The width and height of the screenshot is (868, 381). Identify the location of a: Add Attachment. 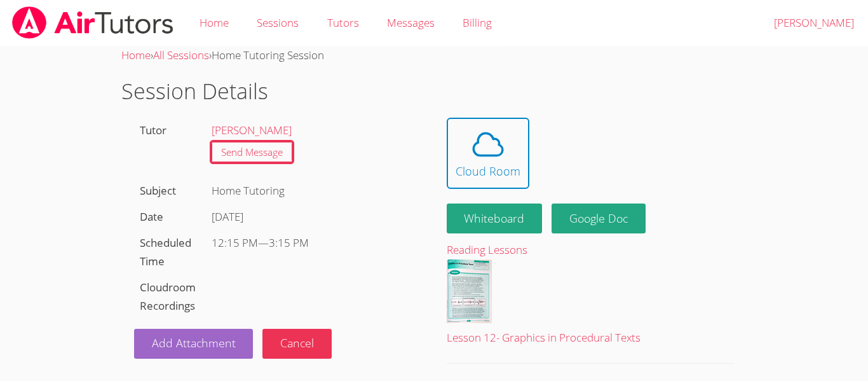
(194, 344).